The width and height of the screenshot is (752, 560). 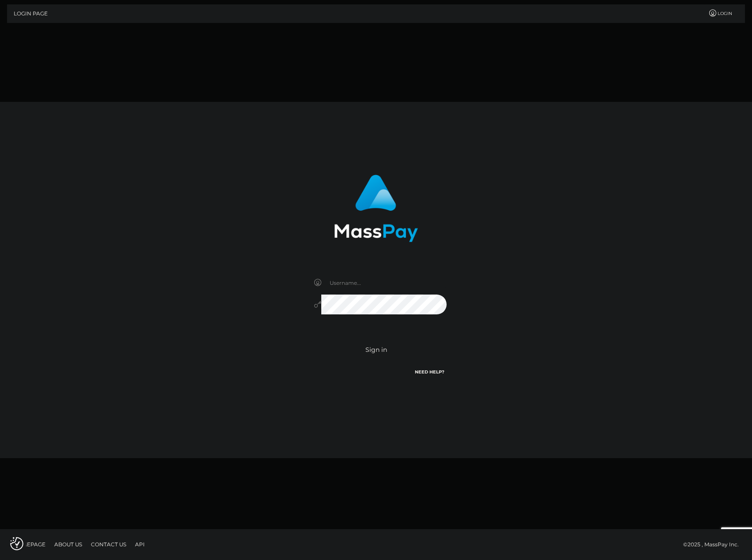 What do you see at coordinates (384, 283) in the screenshot?
I see `input: Username...` at bounding box center [384, 283].